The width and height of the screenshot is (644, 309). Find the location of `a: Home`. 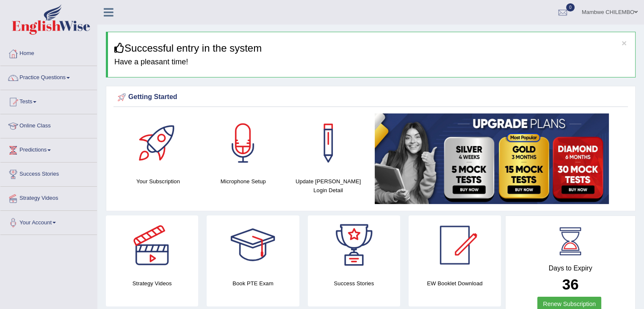

a: Home is located at coordinates (49, 53).